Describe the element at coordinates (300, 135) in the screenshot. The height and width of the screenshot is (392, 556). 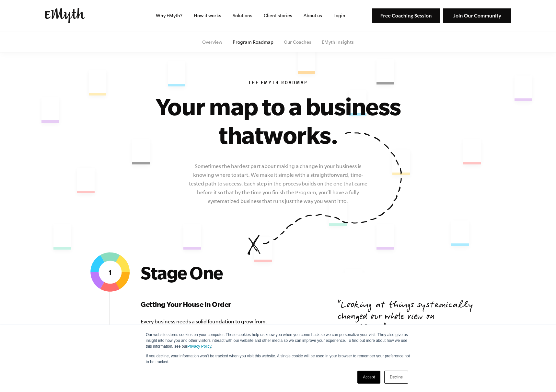
I see `span: works.` at that location.